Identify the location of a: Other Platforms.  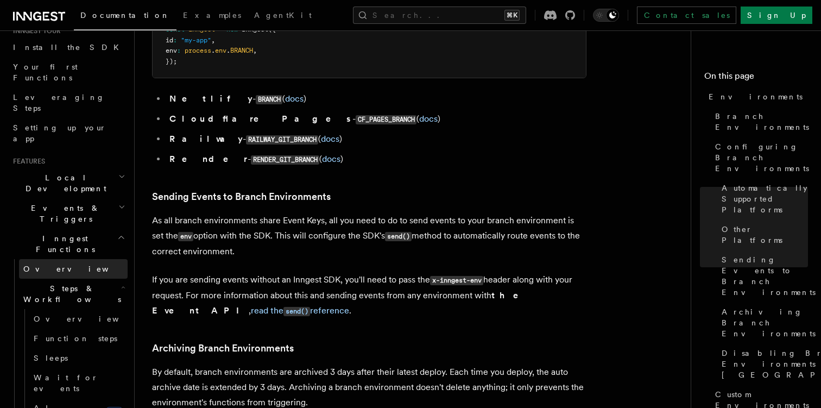
(763, 235).